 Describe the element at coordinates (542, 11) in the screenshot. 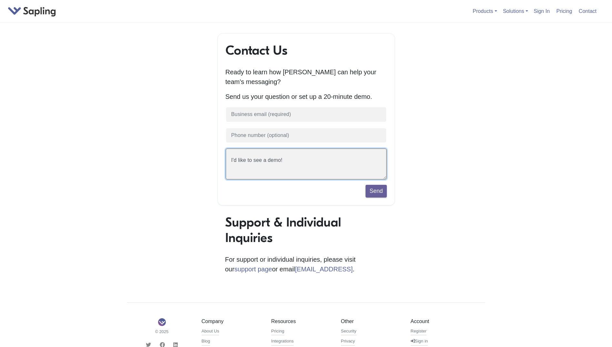

I see `a: Sign In` at that location.